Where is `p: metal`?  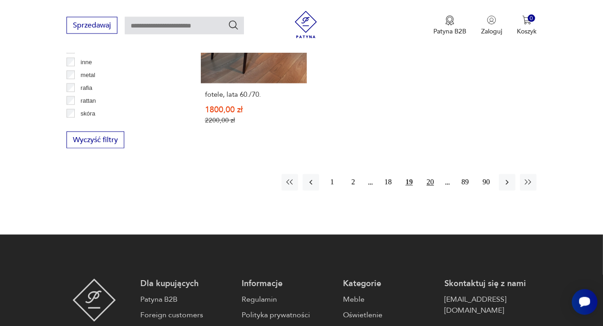
p: metal is located at coordinates (88, 75).